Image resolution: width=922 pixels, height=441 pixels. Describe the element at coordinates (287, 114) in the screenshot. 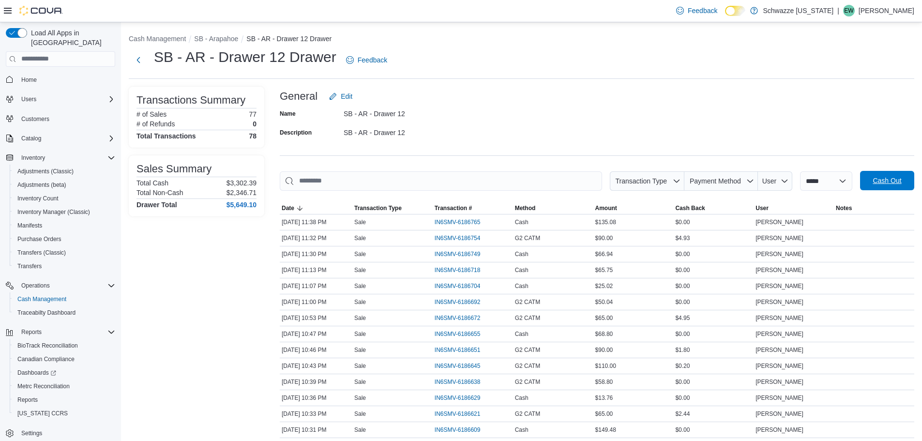

I see `label: Name` at that location.